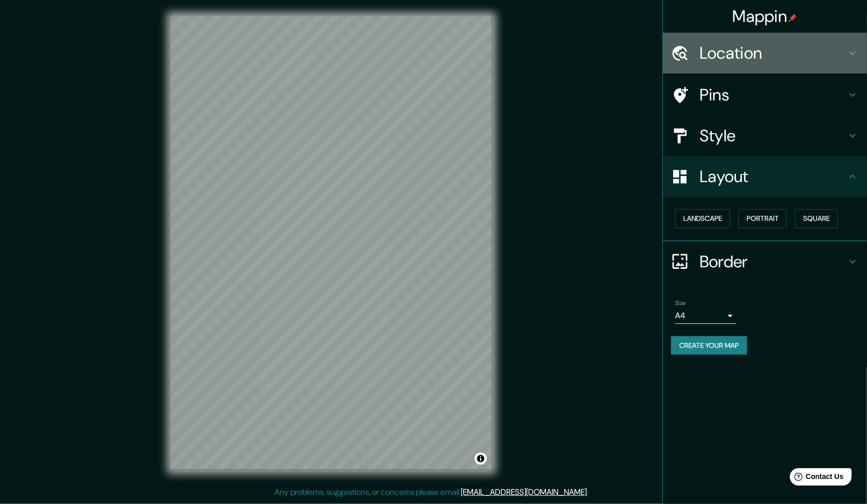 The width and height of the screenshot is (867, 504). Describe the element at coordinates (680, 302) in the screenshot. I see `label: Size` at that location.